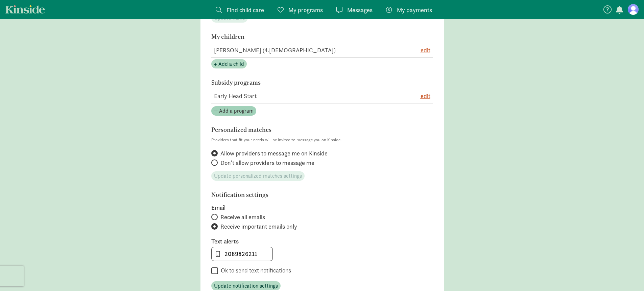 The width and height of the screenshot is (644, 291). What do you see at coordinates (258, 176) in the screenshot?
I see `span: Update personalized matches settings` at bounding box center [258, 176].